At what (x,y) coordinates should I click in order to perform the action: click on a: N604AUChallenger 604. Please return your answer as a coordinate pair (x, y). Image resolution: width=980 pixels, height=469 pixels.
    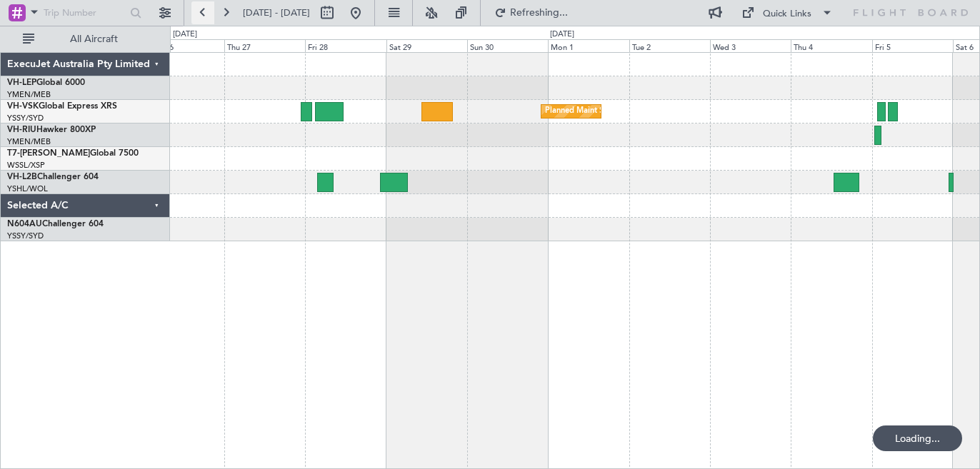
    Looking at the image, I should click on (55, 224).